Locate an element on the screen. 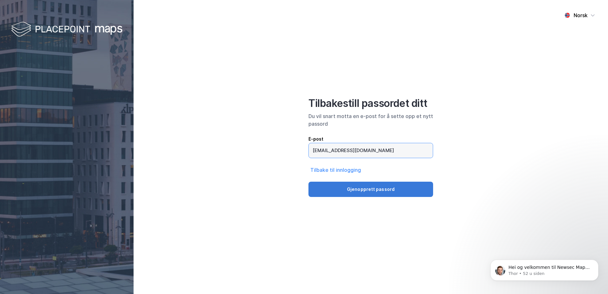 The height and width of the screenshot is (294, 608). img: logo-white.f07954bde2210d2a523dddb988cd2aa7.svg is located at coordinates (67, 30).